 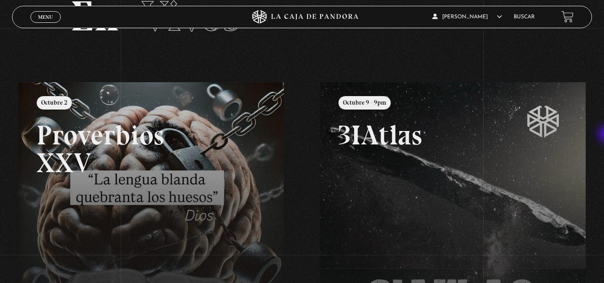 I want to click on span: Cerrar, so click(x=45, y=25).